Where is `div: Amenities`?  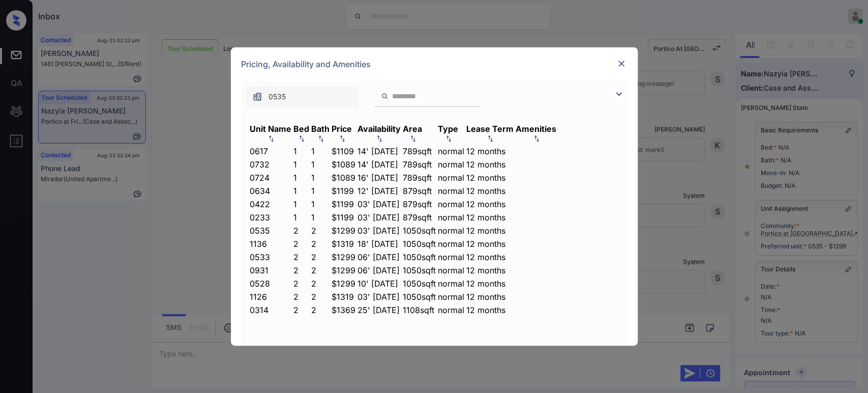 div: Amenities is located at coordinates (536, 128).